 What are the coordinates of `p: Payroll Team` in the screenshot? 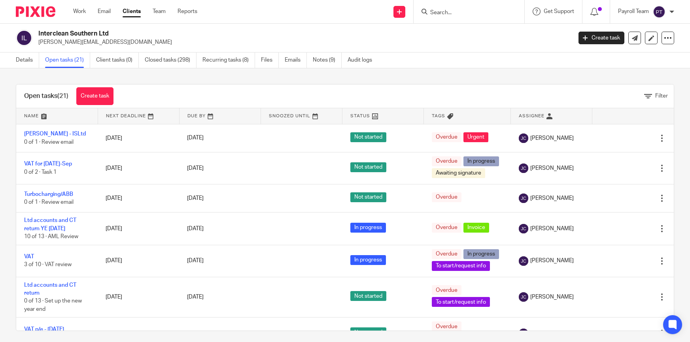 It's located at (633, 11).